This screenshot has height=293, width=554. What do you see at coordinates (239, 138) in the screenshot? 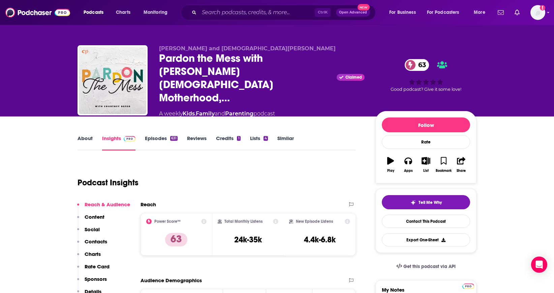
I see `div: 1` at bounding box center [239, 138].